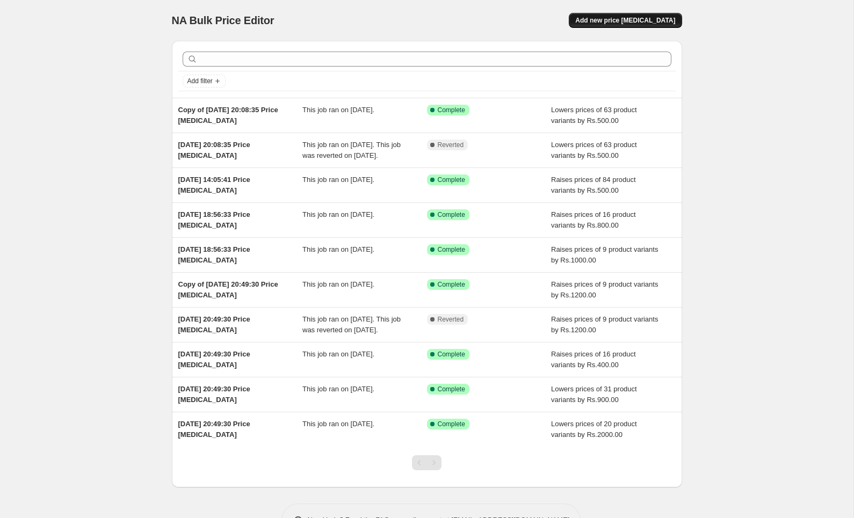 The image size is (854, 518). Describe the element at coordinates (593, 359) in the screenshot. I see `span: Raises prices of 16 product variants by Rs.400.00` at that location.